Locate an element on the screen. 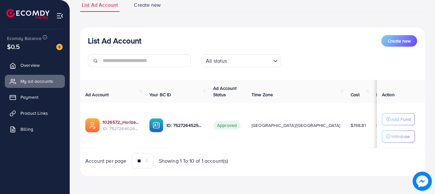 The image size is (435, 194). span: Billing is located at coordinates (27, 129).